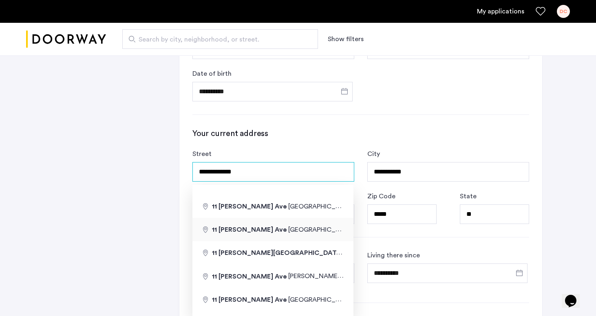 This screenshot has width=596, height=316. Describe the element at coordinates (66, 39) in the screenshot. I see `img: logo` at that location.